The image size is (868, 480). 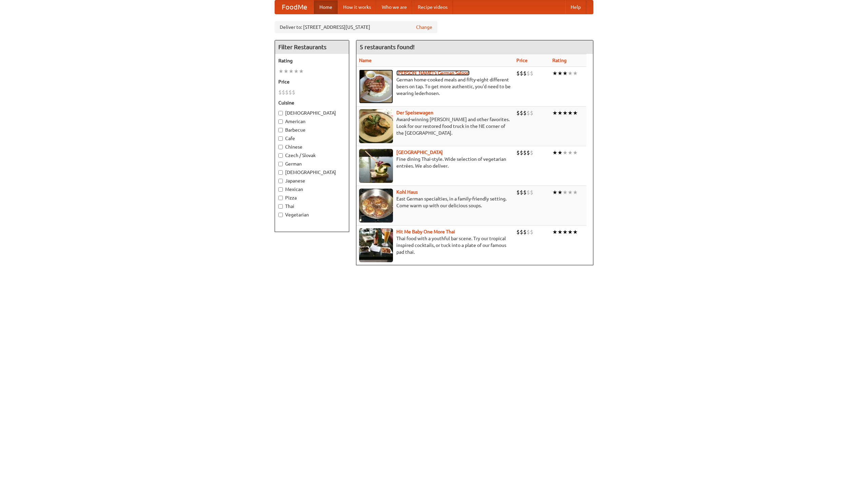 I want to click on a: Home, so click(x=326, y=7).